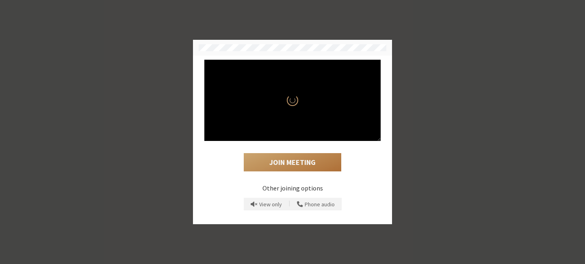 The width and height of the screenshot is (585, 264). Describe the element at coordinates (270, 204) in the screenshot. I see `span: View only` at that location.